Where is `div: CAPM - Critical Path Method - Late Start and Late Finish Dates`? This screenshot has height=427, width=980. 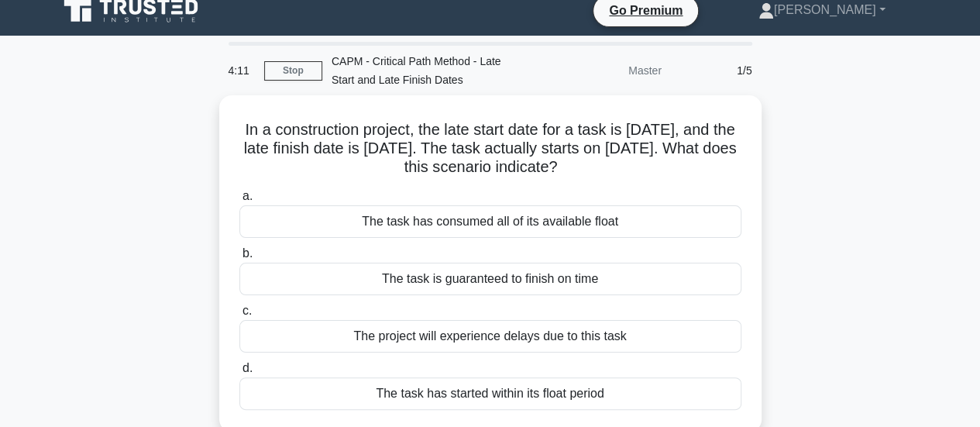
div: CAPM - Critical Path Method - Late Start and Late Finish Dates is located at coordinates (428, 70).